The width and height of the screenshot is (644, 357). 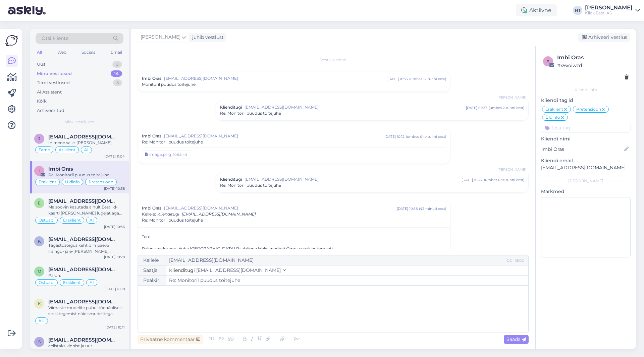 I want to click on span: jaanus@sysop.ee, so click(x=84, y=137).